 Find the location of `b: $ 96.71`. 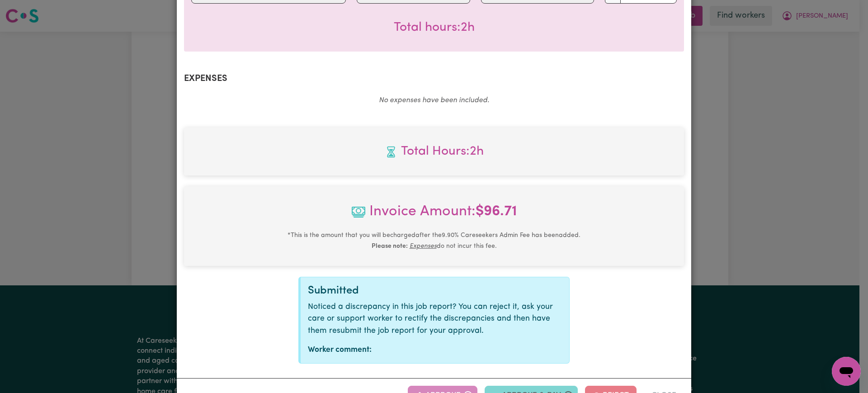

b: $ 96.71 is located at coordinates (496, 212).